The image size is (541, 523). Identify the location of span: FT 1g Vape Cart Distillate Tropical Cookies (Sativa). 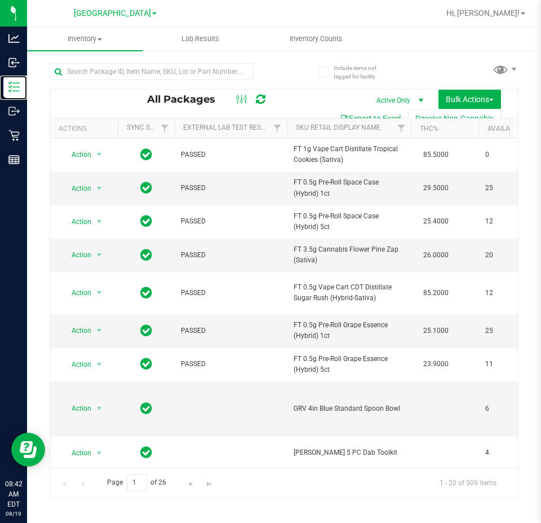
(349, 154).